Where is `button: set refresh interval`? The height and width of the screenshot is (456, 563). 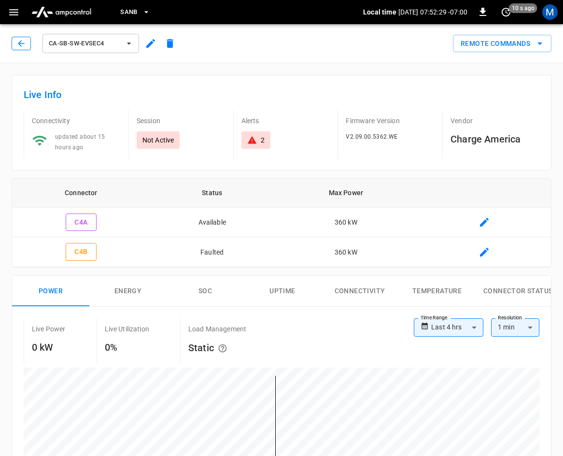
button: set refresh interval is located at coordinates (506, 12).